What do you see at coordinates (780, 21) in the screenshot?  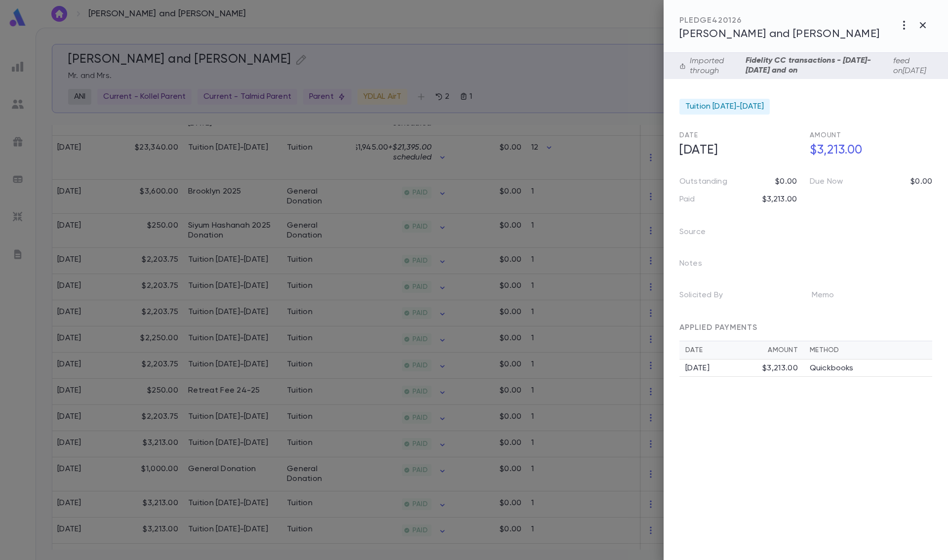 I see `div: PLEDGE 420126` at bounding box center [780, 21].